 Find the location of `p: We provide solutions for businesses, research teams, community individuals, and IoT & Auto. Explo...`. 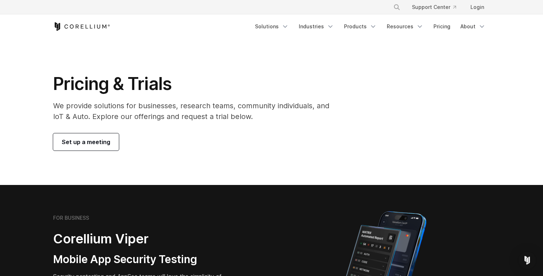

p: We provide solutions for businesses, research teams, community individuals, and IoT & Auto. Explo... is located at coordinates (196, 111).